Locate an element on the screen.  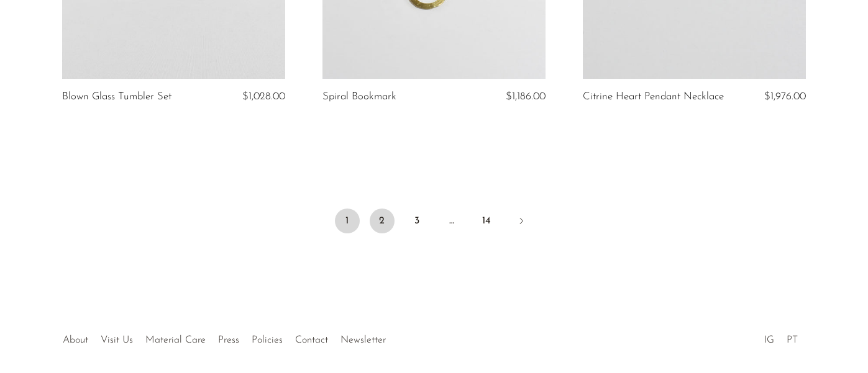
span: $1,186.00 is located at coordinates (526, 97).